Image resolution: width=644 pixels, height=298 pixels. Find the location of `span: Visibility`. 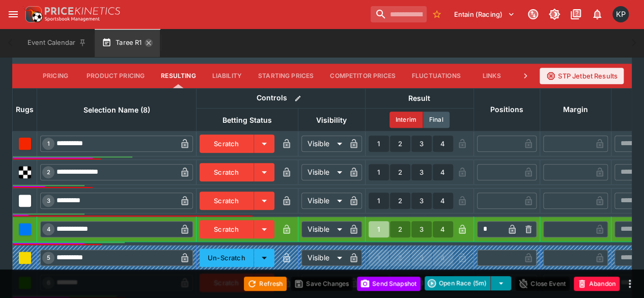

span: Visibility is located at coordinates (331, 120).